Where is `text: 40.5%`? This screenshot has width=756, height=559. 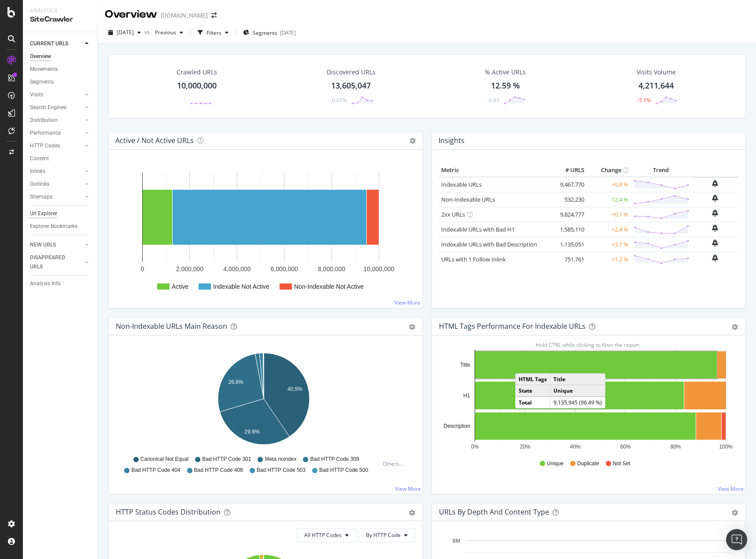 text: 40.5% is located at coordinates (295, 389).